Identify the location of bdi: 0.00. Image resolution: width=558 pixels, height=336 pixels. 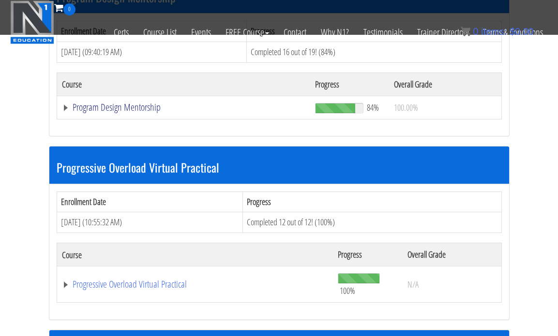
(522, 31).